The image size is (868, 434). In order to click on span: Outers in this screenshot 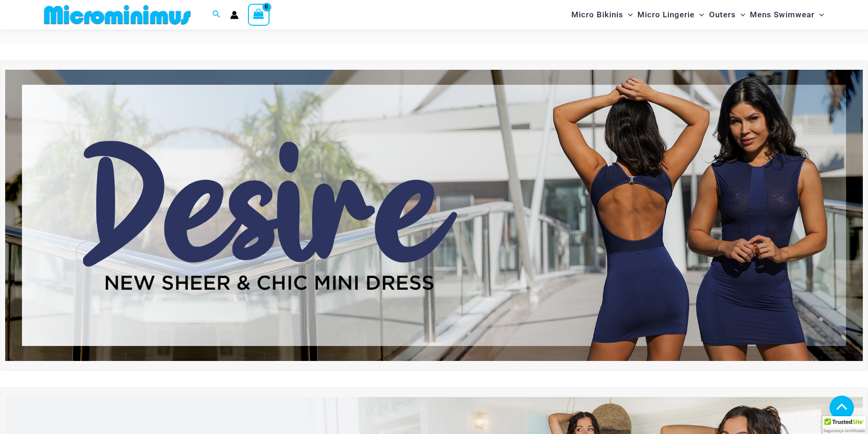, I will do `click(722, 14)`.